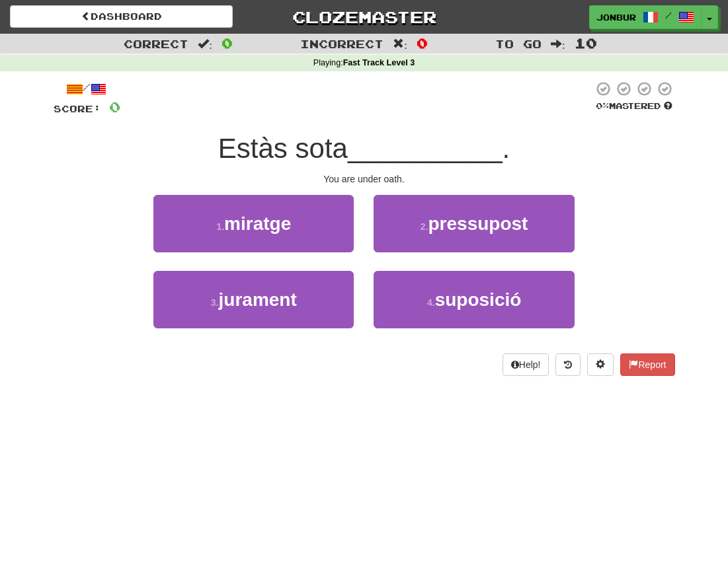 The height and width of the screenshot is (586, 728). What do you see at coordinates (478, 224) in the screenshot?
I see `span: pressupost` at bounding box center [478, 224].